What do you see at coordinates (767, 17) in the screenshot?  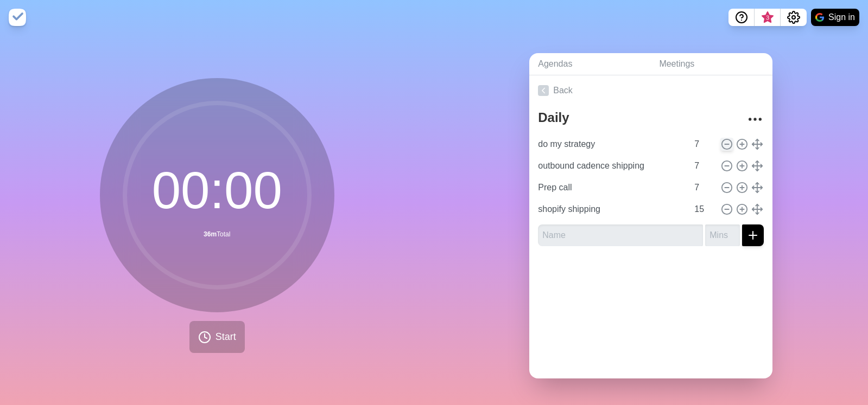 I see `button: What’s new` at bounding box center [767, 17].